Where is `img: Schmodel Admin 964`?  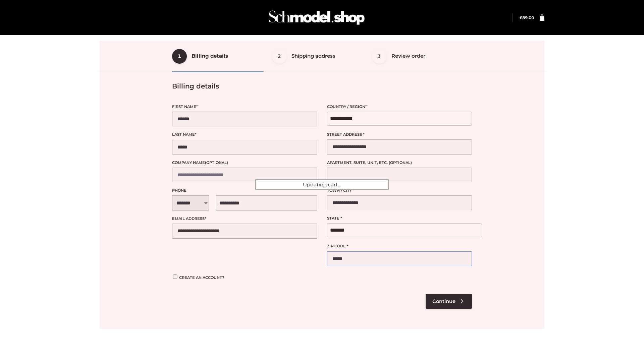
img: Schmodel Admin 964 is located at coordinates (317, 17).